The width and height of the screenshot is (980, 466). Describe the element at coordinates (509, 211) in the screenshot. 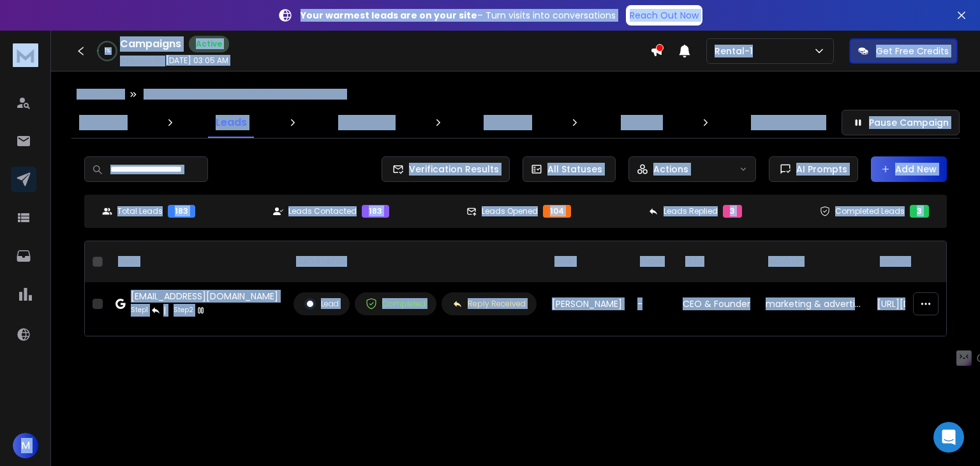

I see `p: Leads Opened` at that location.